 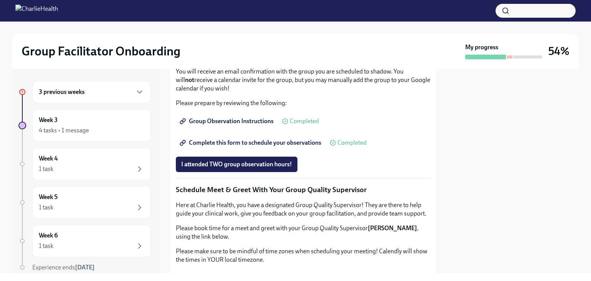 What do you see at coordinates (85, 202) in the screenshot?
I see `a: Week 51 task` at bounding box center [85, 202].